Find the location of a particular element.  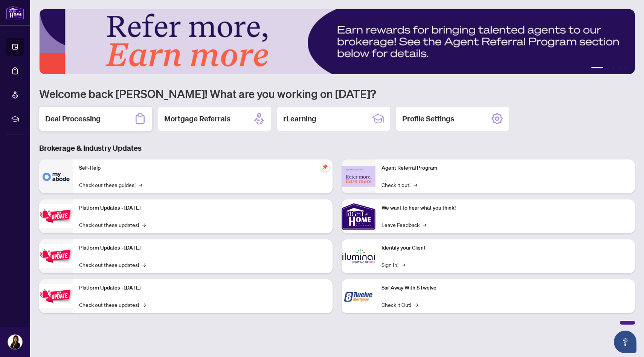

h2: Mortgage Referrals is located at coordinates (197, 119).